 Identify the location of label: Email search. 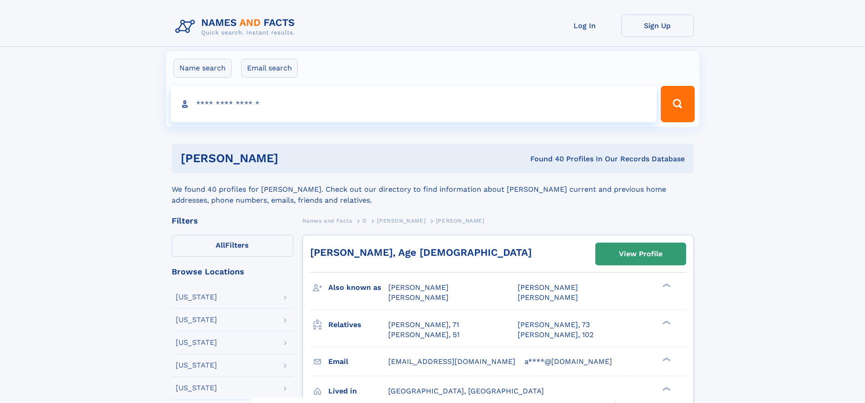
(269, 68).